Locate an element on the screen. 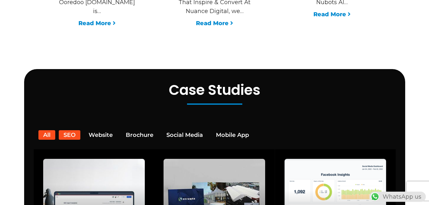 The height and width of the screenshot is (205, 429). button: SEO is located at coordinates (70, 135).